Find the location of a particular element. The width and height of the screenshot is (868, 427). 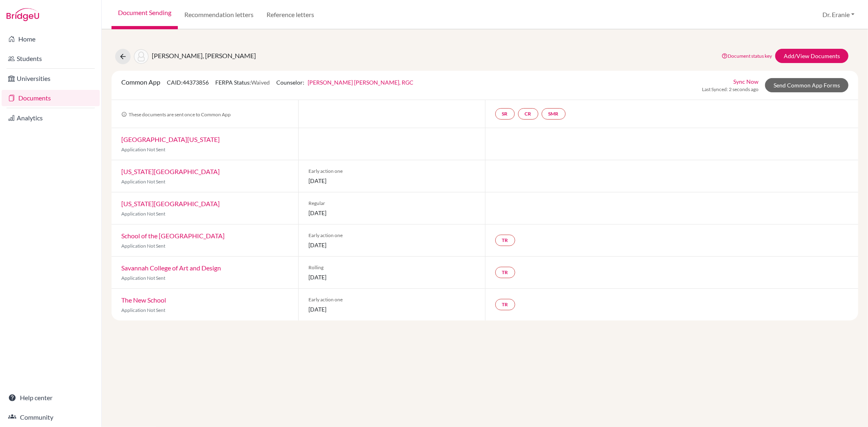

a: Documents is located at coordinates (50, 98).